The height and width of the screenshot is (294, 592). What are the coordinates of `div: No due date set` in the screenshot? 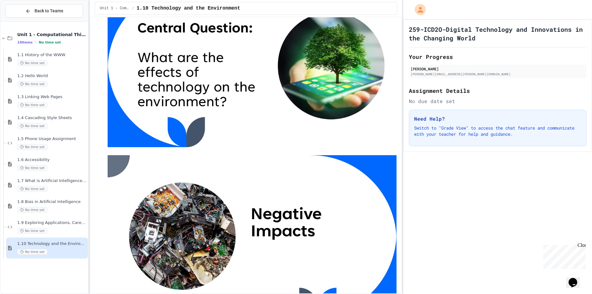 It's located at (497, 101).